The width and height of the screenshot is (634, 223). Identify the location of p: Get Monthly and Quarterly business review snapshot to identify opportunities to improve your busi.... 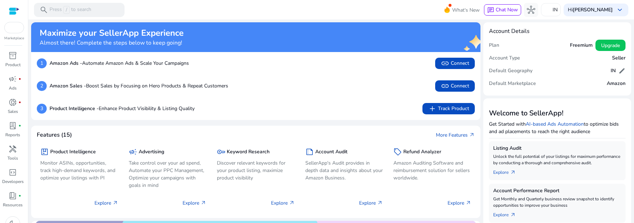
(557, 202).